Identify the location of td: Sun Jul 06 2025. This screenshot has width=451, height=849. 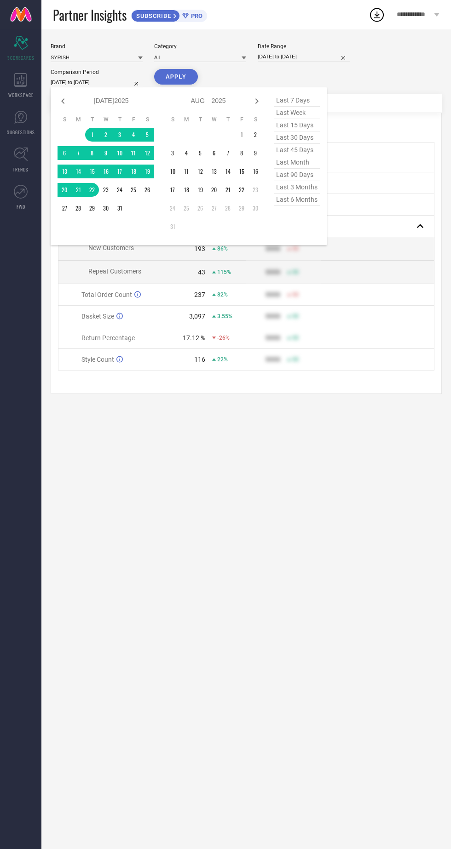
(64, 153).